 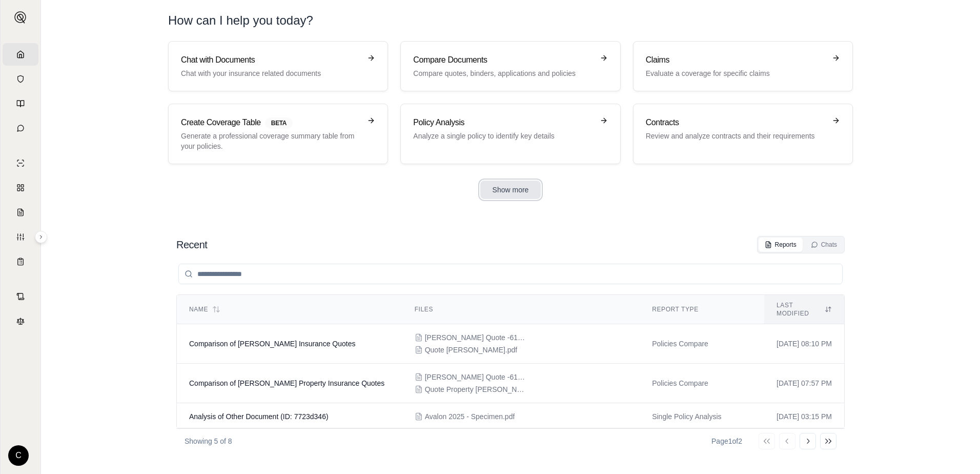 I want to click on div: Name, so click(x=289, y=309).